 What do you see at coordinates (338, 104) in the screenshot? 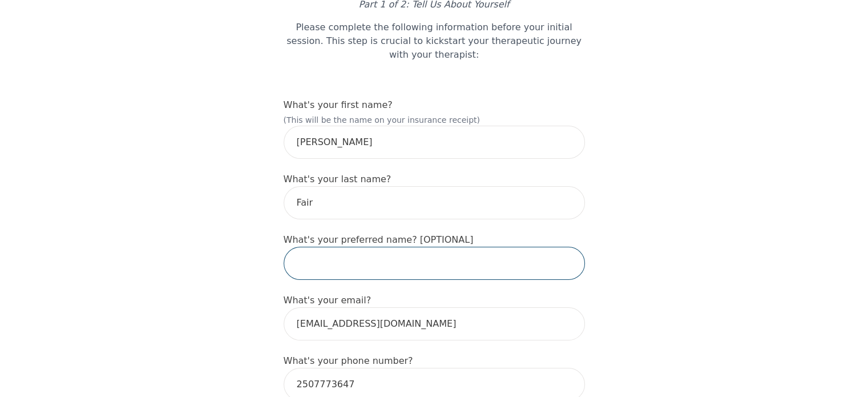
I see `label: What's your first name?` at bounding box center [338, 104].